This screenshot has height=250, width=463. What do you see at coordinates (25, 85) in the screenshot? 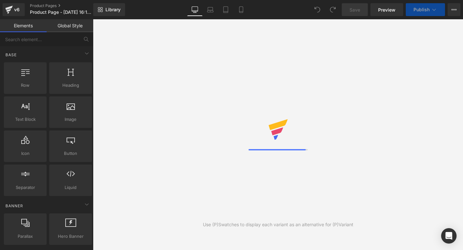
I see `span: Row` at bounding box center [25, 85].